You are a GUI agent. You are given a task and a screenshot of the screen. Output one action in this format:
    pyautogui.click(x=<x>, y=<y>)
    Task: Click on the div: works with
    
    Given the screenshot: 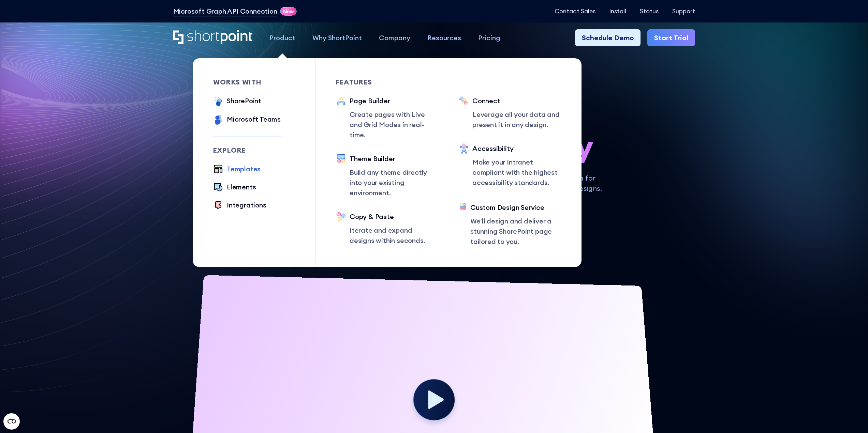 What is the action you would take?
    pyautogui.click(x=247, y=82)
    